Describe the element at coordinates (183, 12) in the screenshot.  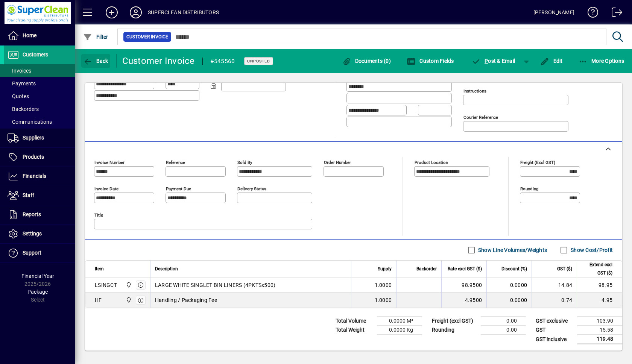
I see `div: SUPERCLEAN DISTRIBUTORS` at that location.